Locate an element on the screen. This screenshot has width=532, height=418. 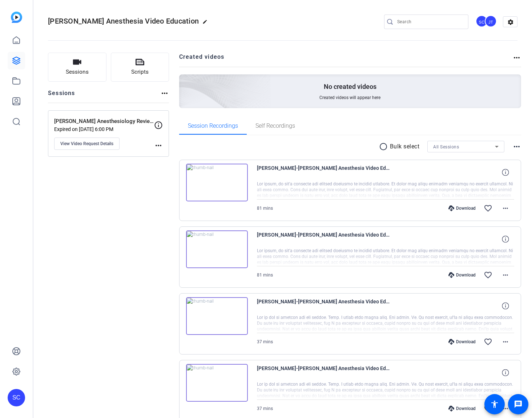
p: No created videos is located at coordinates (349, 87).